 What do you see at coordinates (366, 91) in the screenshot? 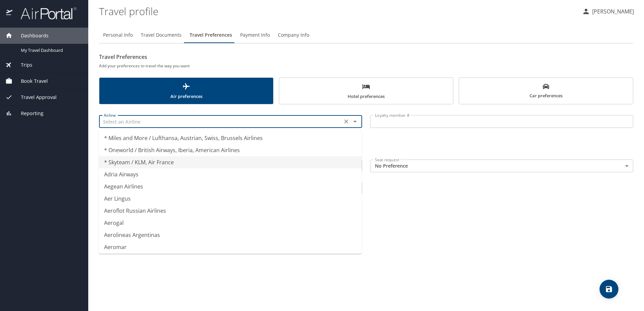
I see `span: Hotel preferences` at bounding box center [366, 91].